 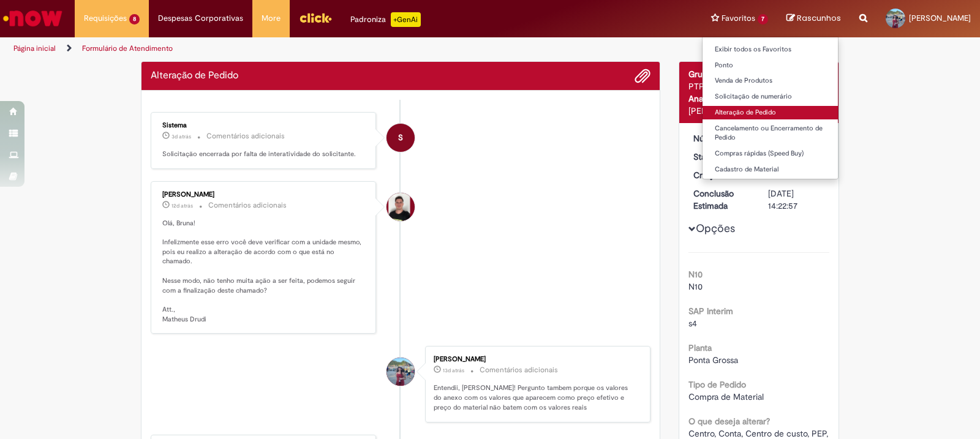 I want to click on span: 12d atrás, so click(x=182, y=206).